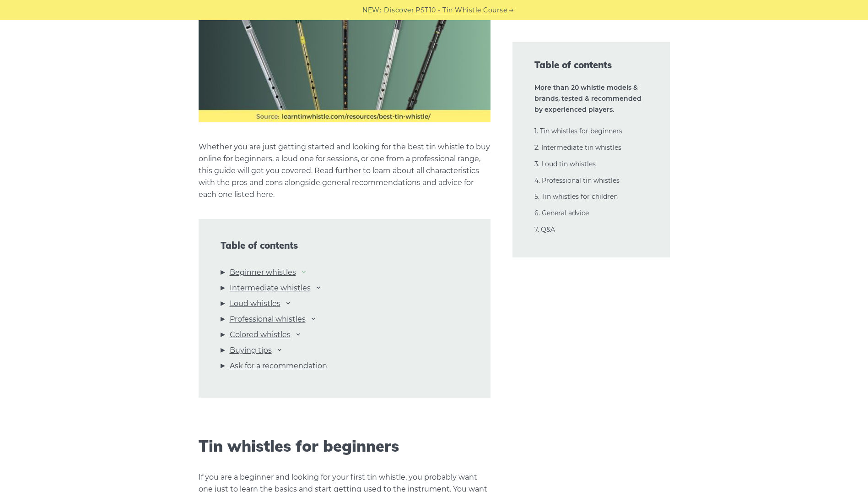 Image resolution: width=868 pixels, height=492 pixels. What do you see at coordinates (561, 212) in the screenshot?
I see `a: 6. General advice` at bounding box center [561, 212].